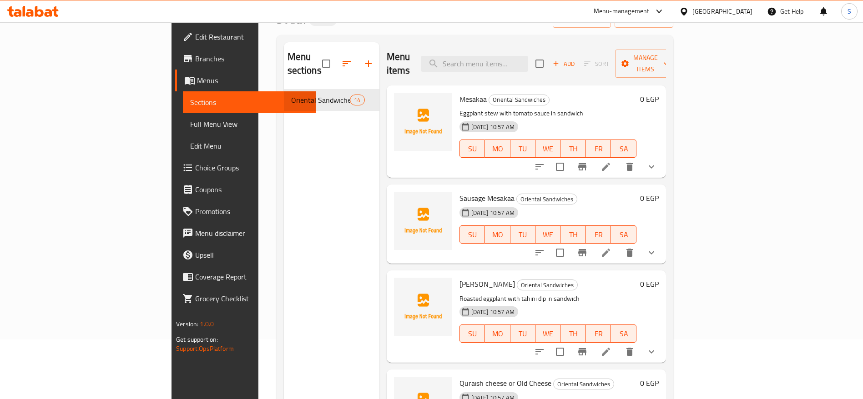 The width and height of the screenshot is (863, 399). I want to click on a: Branches, so click(245, 59).